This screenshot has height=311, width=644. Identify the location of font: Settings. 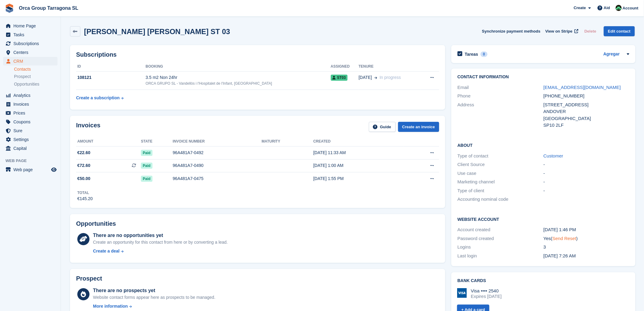
(21, 139).